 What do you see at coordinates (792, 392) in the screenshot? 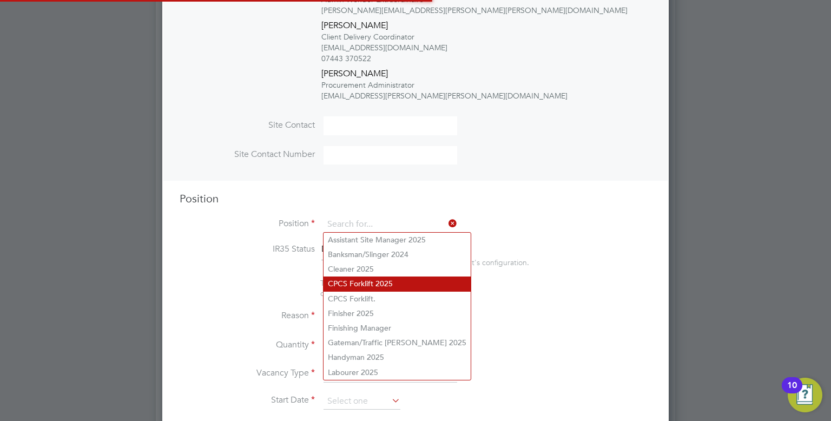
I see `div: 10` at bounding box center [792, 392].